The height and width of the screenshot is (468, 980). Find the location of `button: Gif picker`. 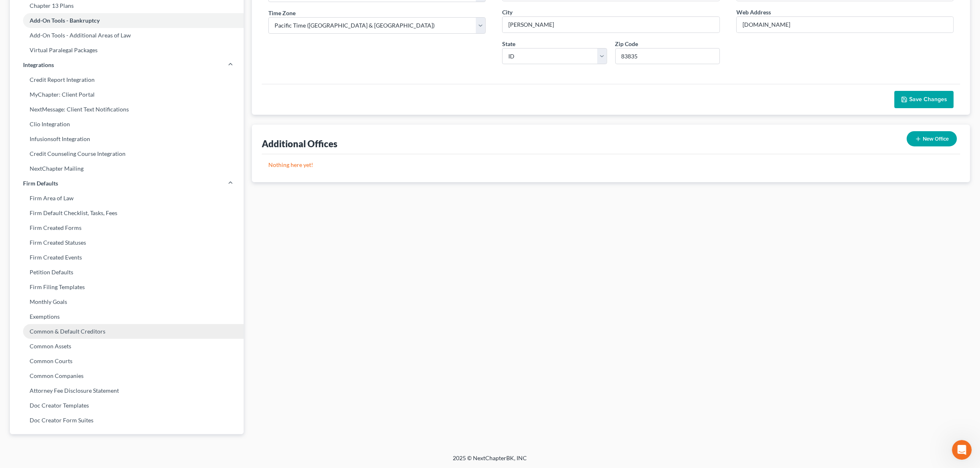

button: Gif picker is located at coordinates (29, 273).